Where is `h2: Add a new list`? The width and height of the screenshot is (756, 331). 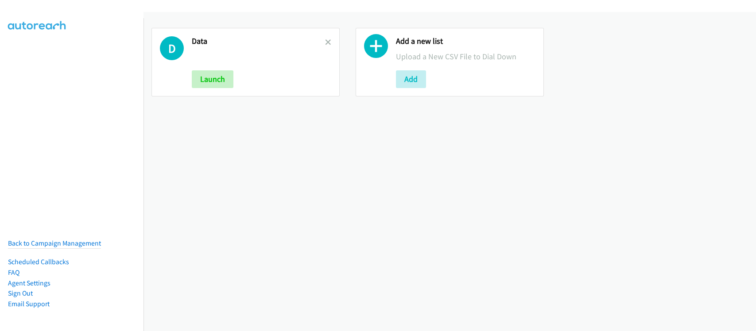
h2: Add a new list is located at coordinates (466, 41).